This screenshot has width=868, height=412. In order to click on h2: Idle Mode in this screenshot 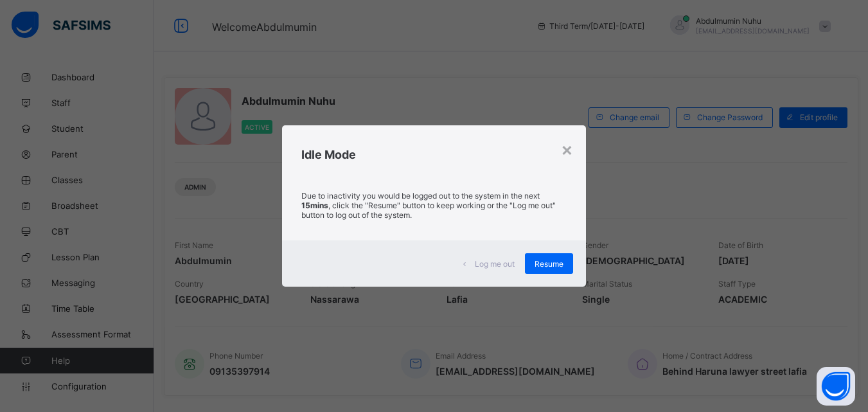, I will do `click(433, 154)`.